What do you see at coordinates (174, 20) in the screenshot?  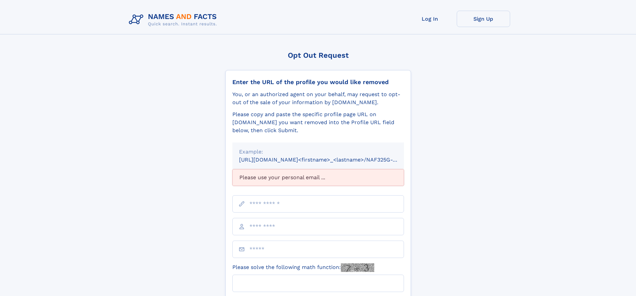 I see `img: Logo Names and Facts` at bounding box center [174, 20].